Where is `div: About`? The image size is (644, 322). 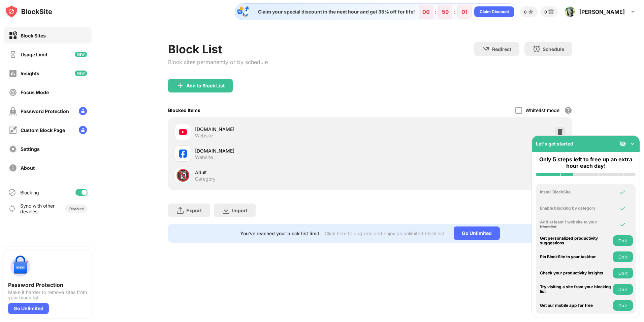 div: About is located at coordinates (27, 168).